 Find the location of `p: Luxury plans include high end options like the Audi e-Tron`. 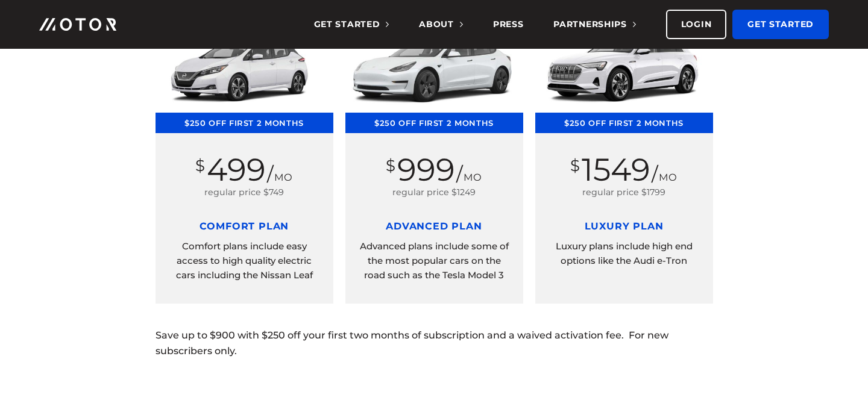

p: Luxury plans include high end options like the Audi e-Tron is located at coordinates (623, 254).